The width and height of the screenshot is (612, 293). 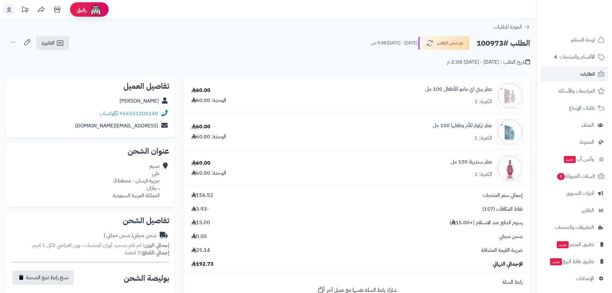 What do you see at coordinates (199, 236) in the screenshot?
I see `span: 0.00` at bounding box center [199, 236].